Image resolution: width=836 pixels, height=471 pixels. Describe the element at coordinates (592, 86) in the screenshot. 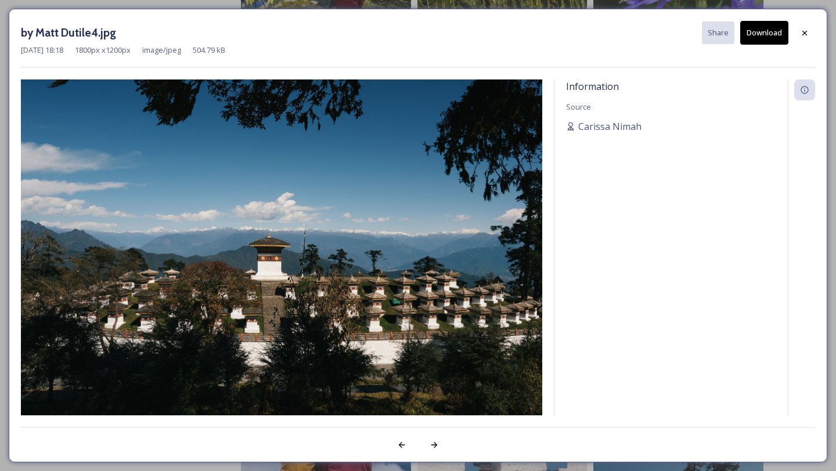

I see `span: Information` at that location.